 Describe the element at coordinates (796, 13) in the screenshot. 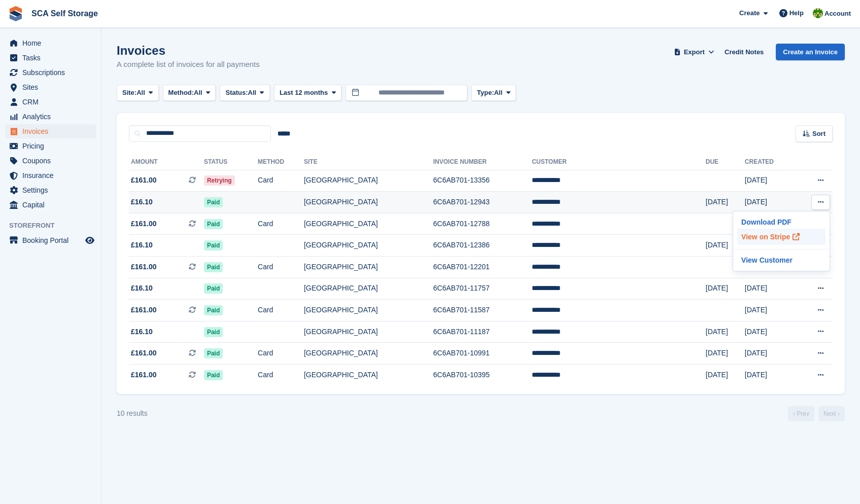

I see `span: Help` at that location.